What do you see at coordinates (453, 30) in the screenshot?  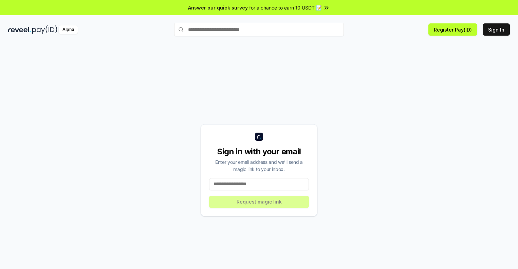 I see `button: Register Pay(ID)` at bounding box center [453, 30].